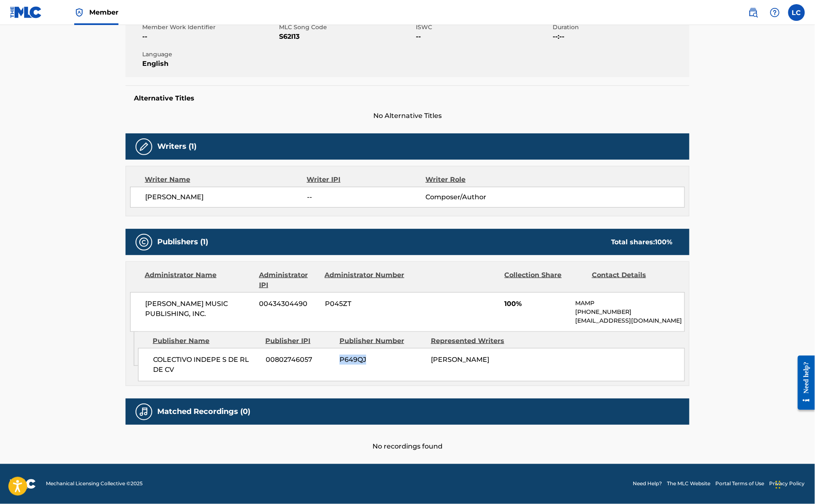  I want to click on a: Need Help?, so click(647, 484).